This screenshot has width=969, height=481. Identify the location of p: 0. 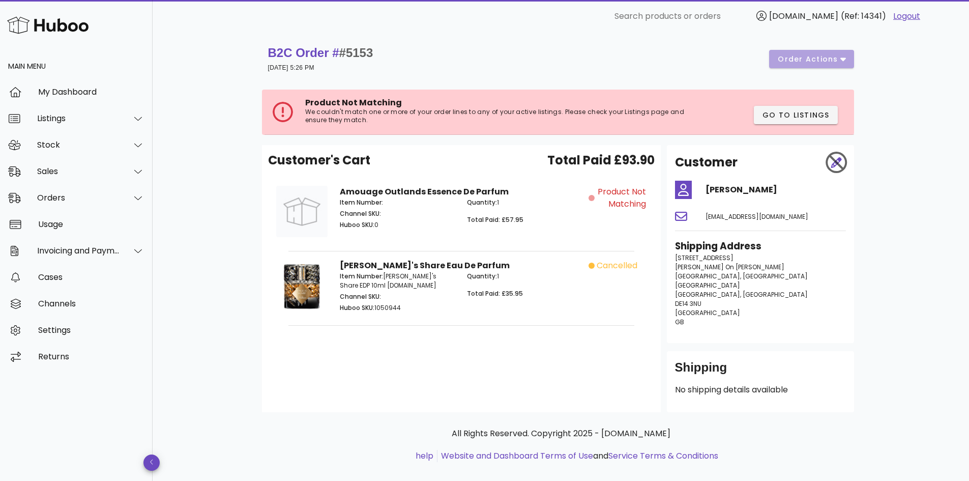
(397, 225).